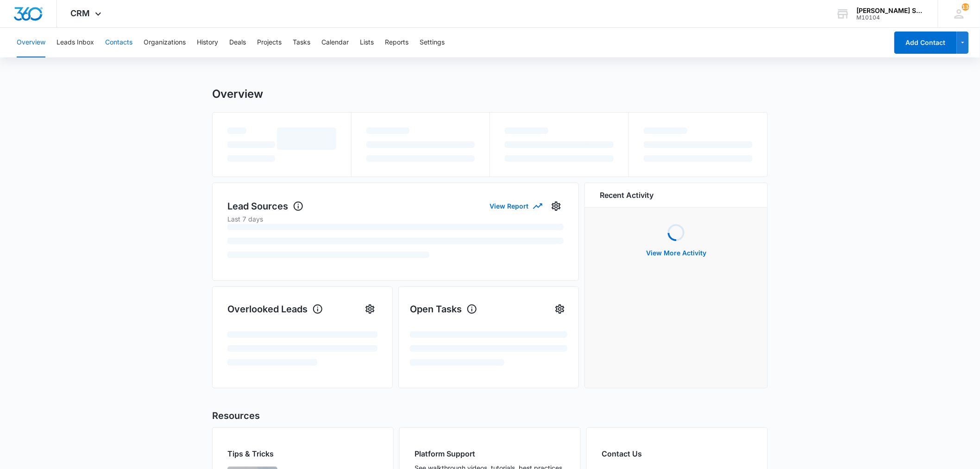 The height and width of the screenshot is (469, 980). Describe the element at coordinates (367, 43) in the screenshot. I see `button: Lists` at that location.